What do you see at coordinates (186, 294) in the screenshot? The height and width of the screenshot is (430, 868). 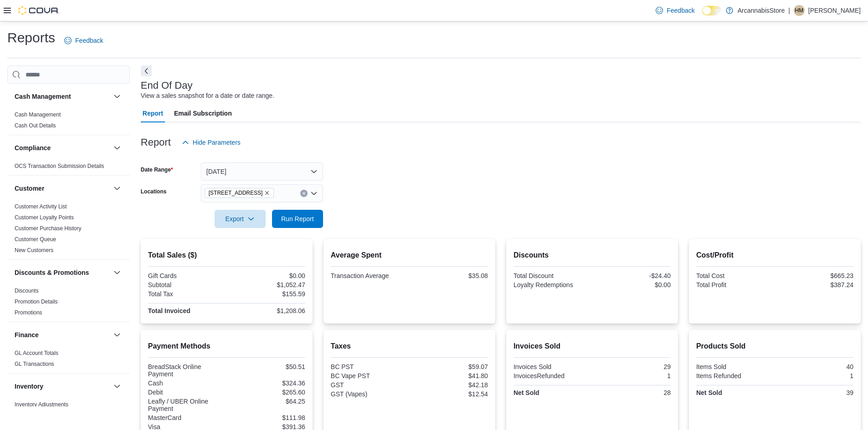 I see `div: Total Tax` at bounding box center [186, 294].